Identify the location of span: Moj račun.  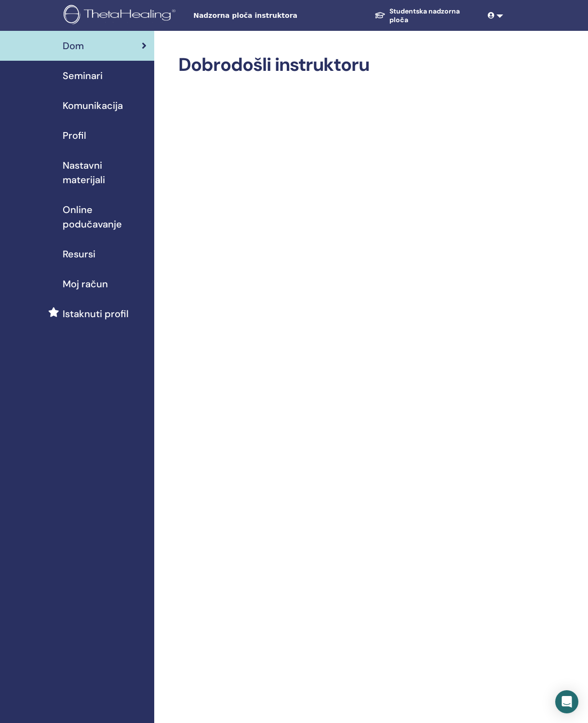
(85, 284).